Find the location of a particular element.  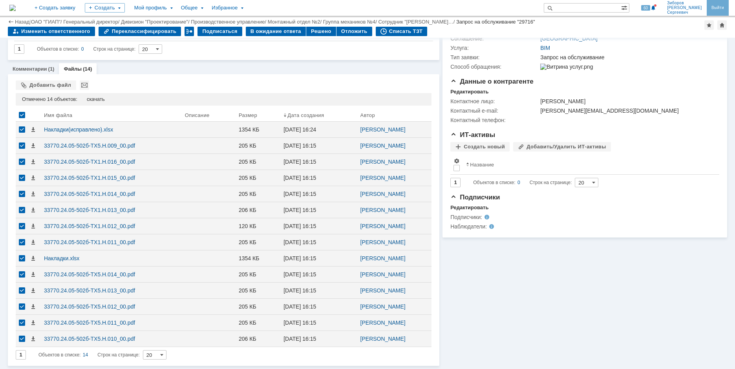

a: Генеральный директор is located at coordinates (90, 22).